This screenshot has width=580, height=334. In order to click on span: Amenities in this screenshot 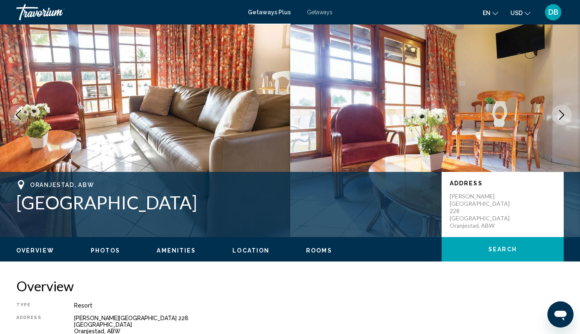, I will do `click(176, 250)`.